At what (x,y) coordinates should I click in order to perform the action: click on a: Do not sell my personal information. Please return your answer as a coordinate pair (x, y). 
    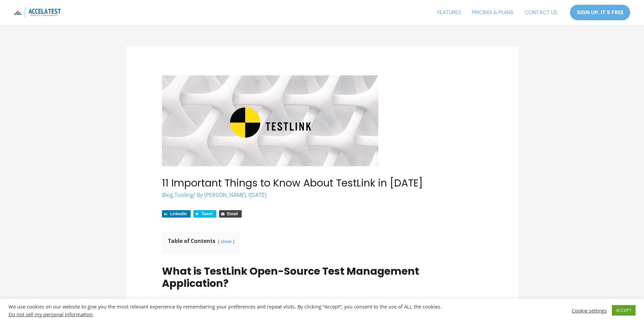
    Looking at the image, I should click on (50, 314).